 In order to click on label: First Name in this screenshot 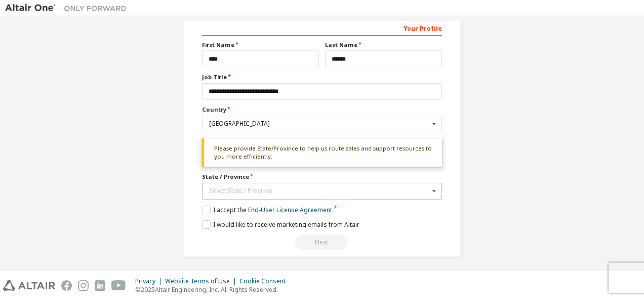, I will do `click(260, 45)`.